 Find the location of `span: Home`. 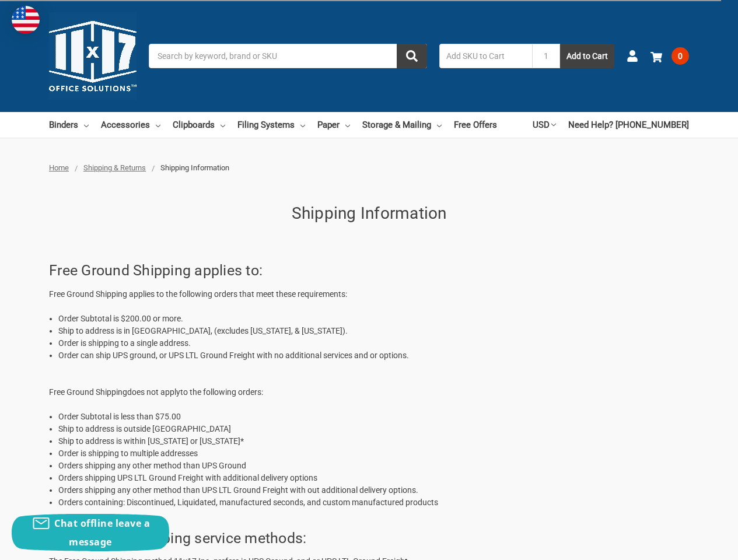

span: Home is located at coordinates (59, 168).